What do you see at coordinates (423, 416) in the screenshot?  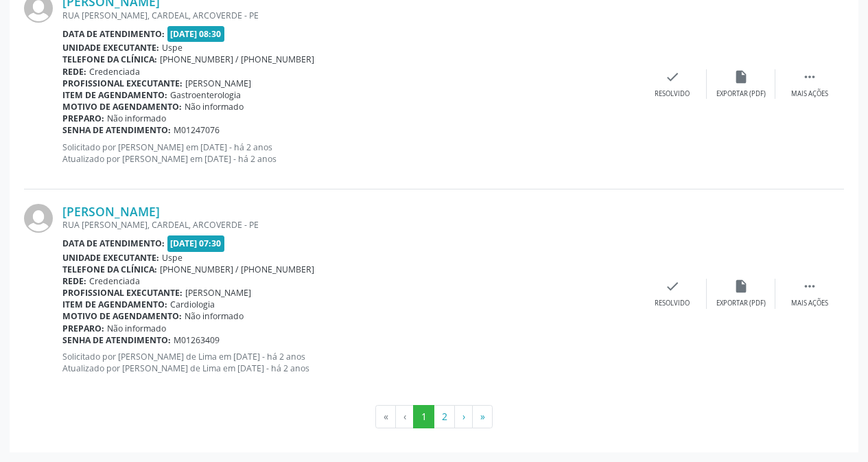 I see `button: Go to page 1` at bounding box center [423, 416].